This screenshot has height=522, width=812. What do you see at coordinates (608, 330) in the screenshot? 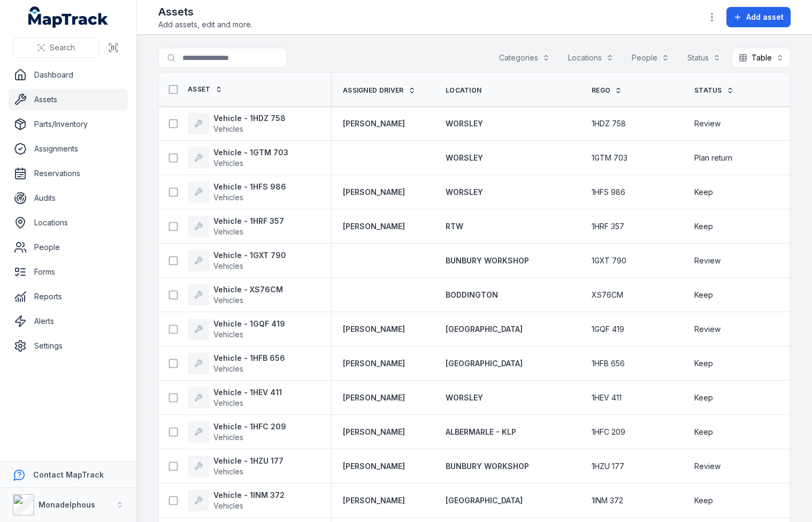
I see `span: 1GQF 419` at bounding box center [608, 330].